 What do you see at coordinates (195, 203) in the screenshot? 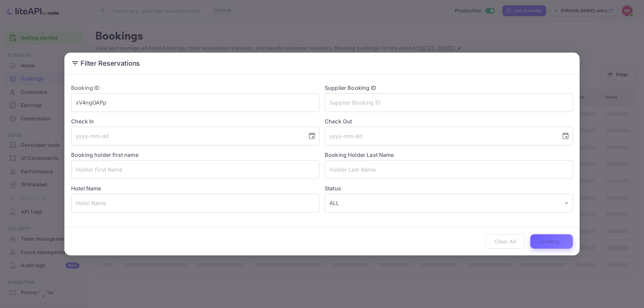
I see `input: Hotel Name` at bounding box center [195, 203].